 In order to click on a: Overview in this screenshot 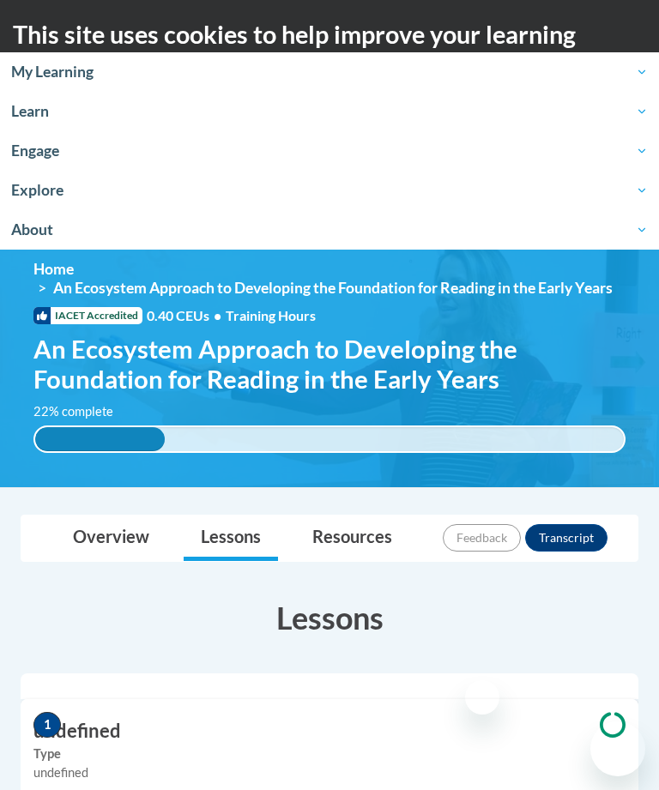, I will do `click(111, 538)`.